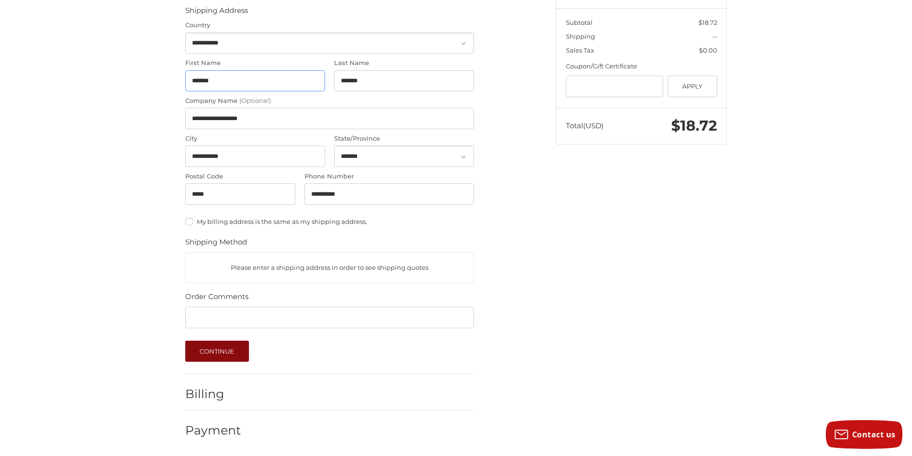  Describe the element at coordinates (255, 139) in the screenshot. I see `label: City` at that location.